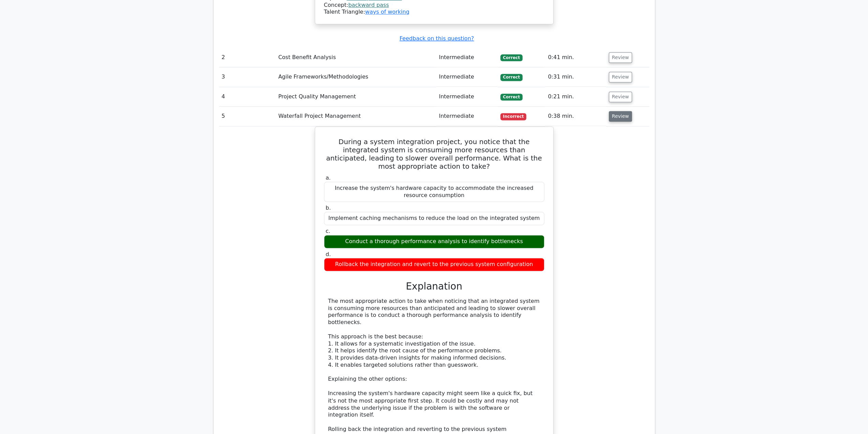 The image size is (868, 434). I want to click on div: Concept:, so click(434, 5).